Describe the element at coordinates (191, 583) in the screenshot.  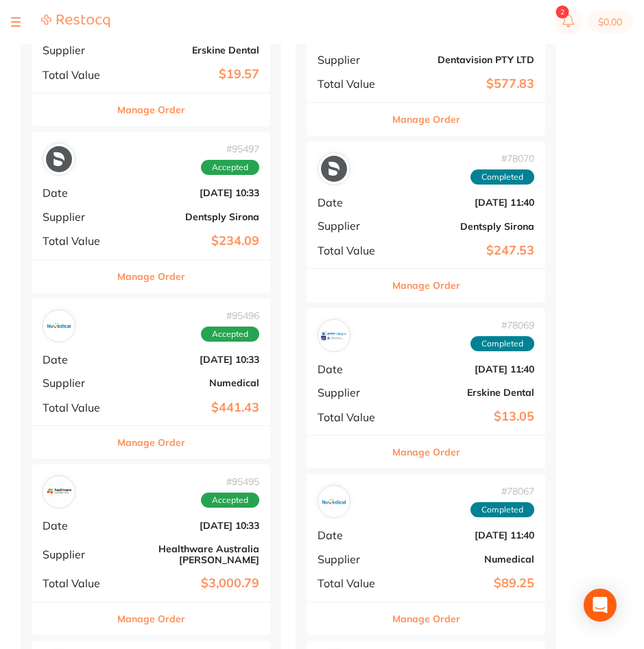
I see `b: $3,000.79` at that location.